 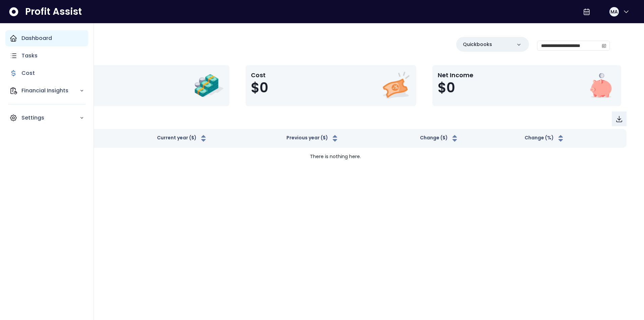 I want to click on img: Revenue, so click(x=209, y=86).